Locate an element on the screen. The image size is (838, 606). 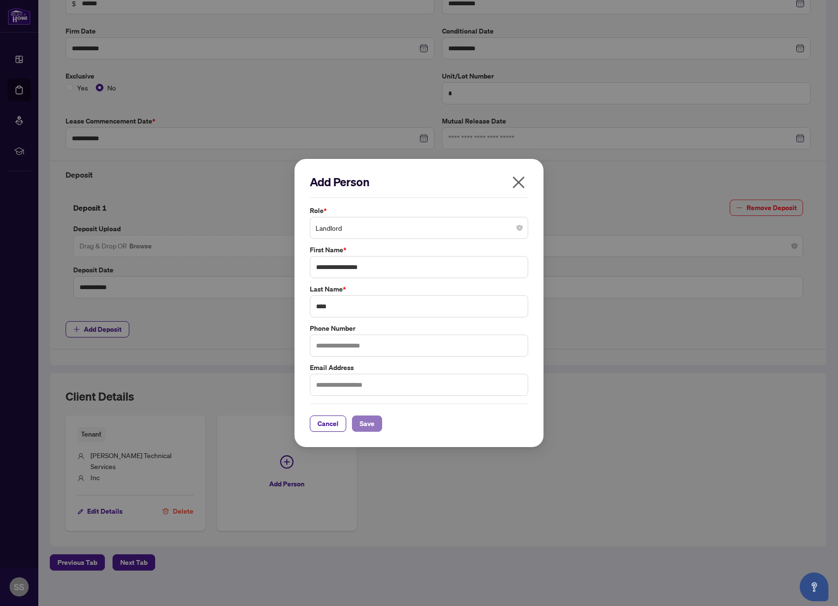
label: Role is located at coordinates (419, 211).